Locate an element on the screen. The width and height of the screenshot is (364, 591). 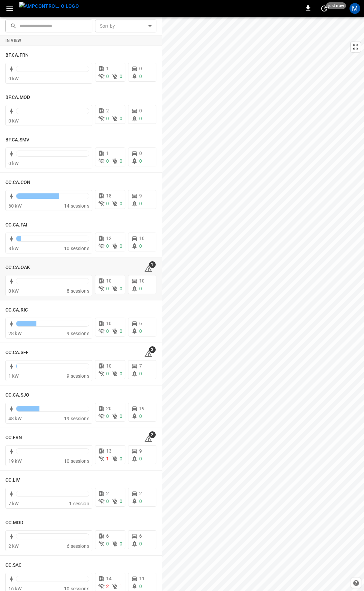
h6: CC.CA.SFF is located at coordinates (17, 353).